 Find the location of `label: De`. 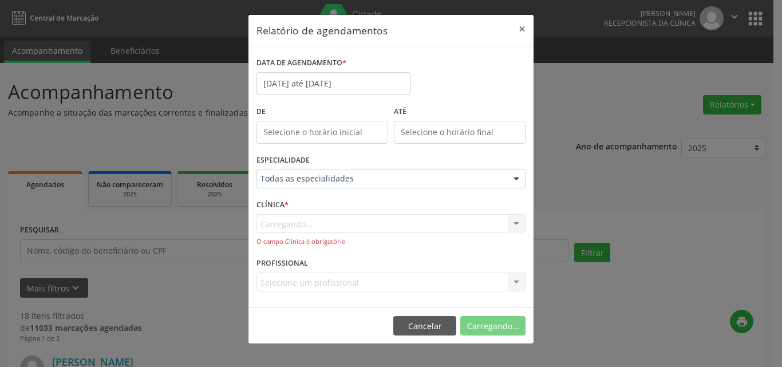

label: De is located at coordinates (322, 112).